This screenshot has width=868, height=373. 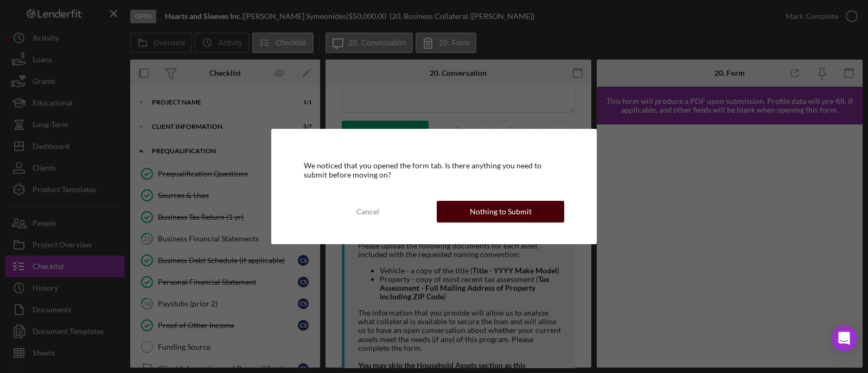 What do you see at coordinates (500, 212) in the screenshot?
I see `button: Nothing to Submit` at bounding box center [500, 212].